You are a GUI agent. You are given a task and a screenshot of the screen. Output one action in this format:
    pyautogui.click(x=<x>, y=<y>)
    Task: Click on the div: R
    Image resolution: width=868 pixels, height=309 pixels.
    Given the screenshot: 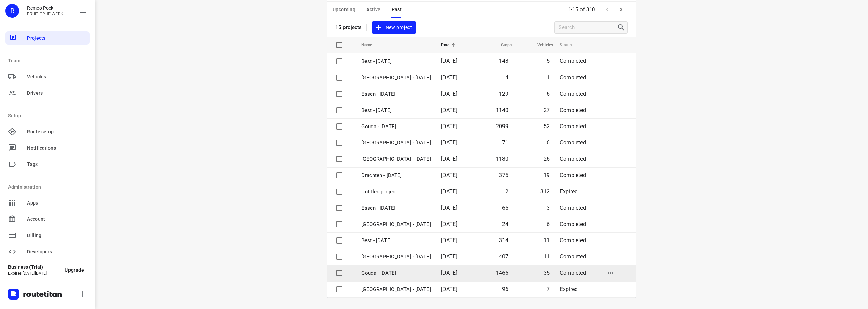 What is the action you would take?
    pyautogui.click(x=12, y=11)
    